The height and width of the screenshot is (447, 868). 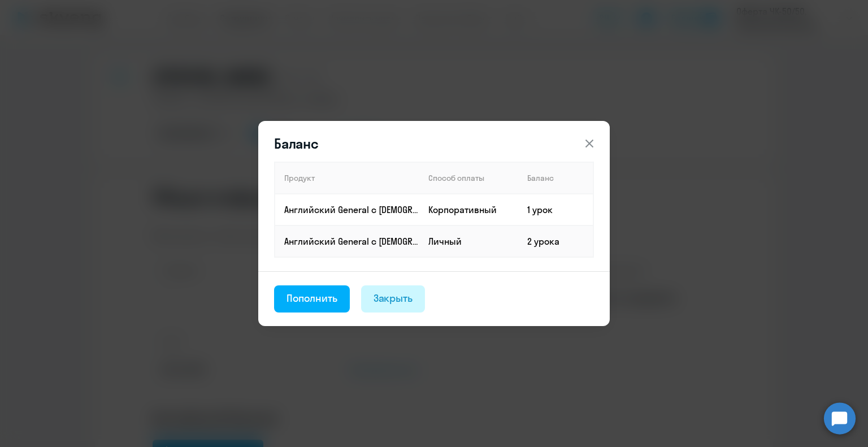 I want to click on th: Баланс, so click(x=556, y=178).